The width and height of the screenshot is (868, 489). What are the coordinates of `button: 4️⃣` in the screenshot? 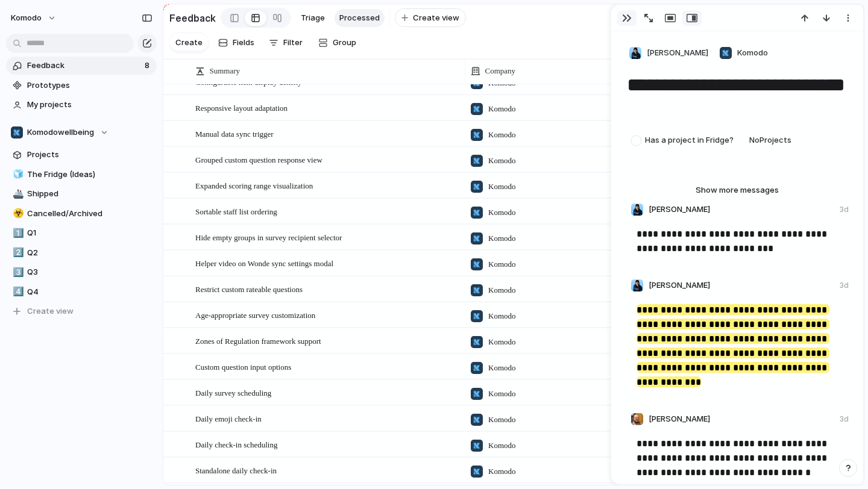 It's located at (17, 292).